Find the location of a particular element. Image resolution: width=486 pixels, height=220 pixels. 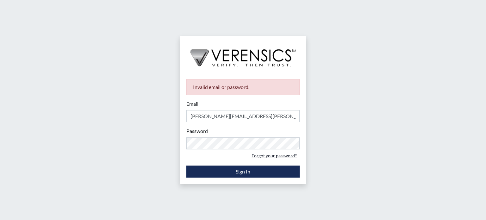

a: Forgot your password? is located at coordinates (274, 155).